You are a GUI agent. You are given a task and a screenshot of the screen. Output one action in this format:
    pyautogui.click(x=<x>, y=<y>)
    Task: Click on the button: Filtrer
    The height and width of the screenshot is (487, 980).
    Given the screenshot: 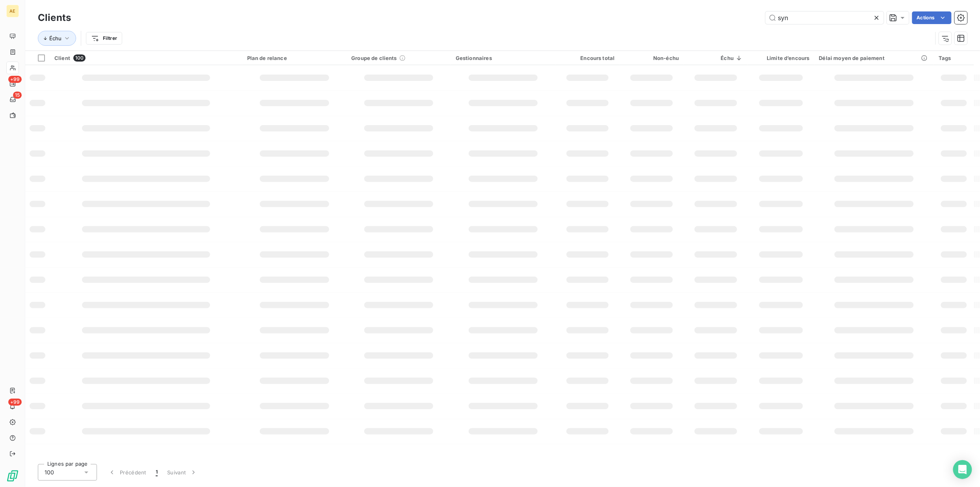 What is the action you would take?
    pyautogui.click(x=104, y=38)
    